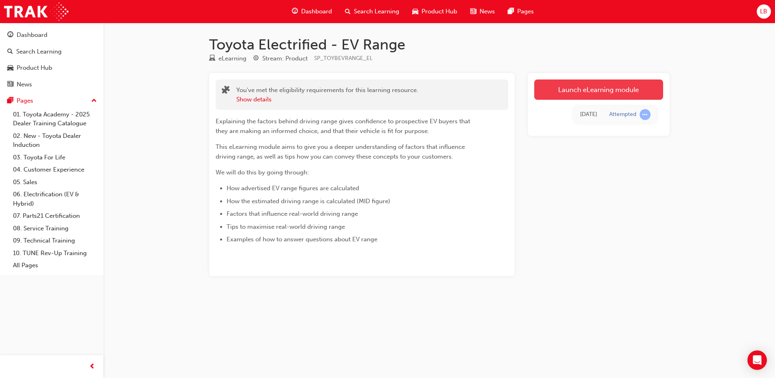 The image size is (775, 378). What do you see at coordinates (55, 240) in the screenshot?
I see `a: 09. Technical Training` at bounding box center [55, 240].